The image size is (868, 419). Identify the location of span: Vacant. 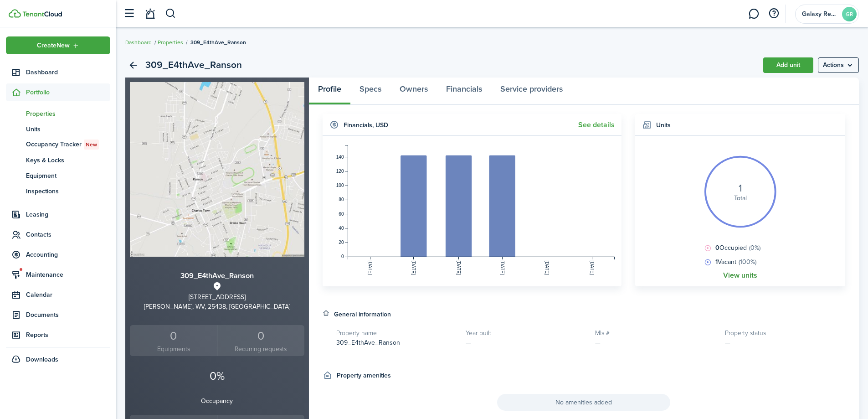
(735, 262).